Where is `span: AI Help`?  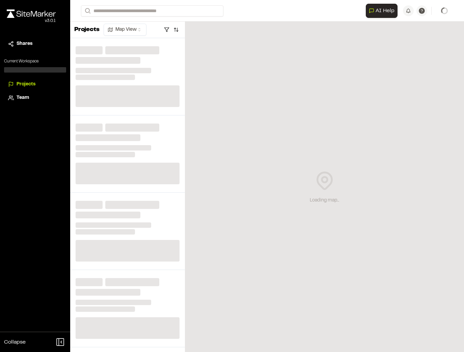 span: AI Help is located at coordinates (385, 11).